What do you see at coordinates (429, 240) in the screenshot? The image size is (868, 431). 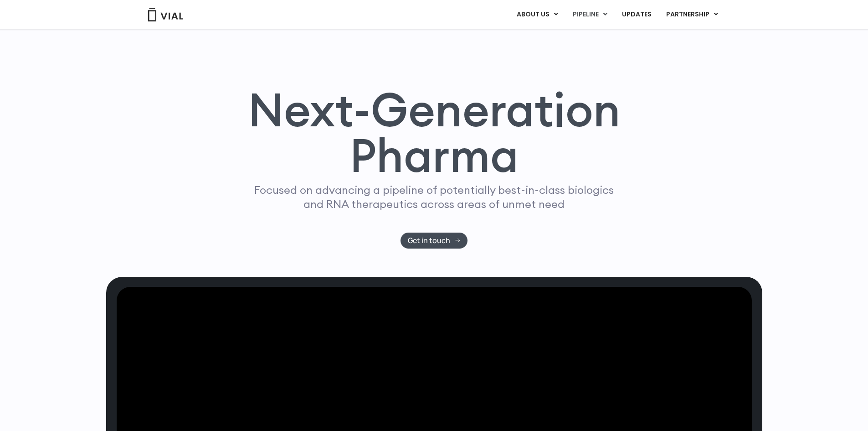 I see `span: Get in touch` at bounding box center [429, 240].